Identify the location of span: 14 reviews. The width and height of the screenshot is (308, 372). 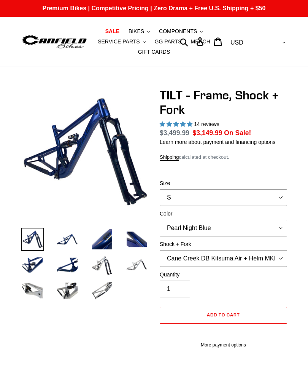
(207, 124).